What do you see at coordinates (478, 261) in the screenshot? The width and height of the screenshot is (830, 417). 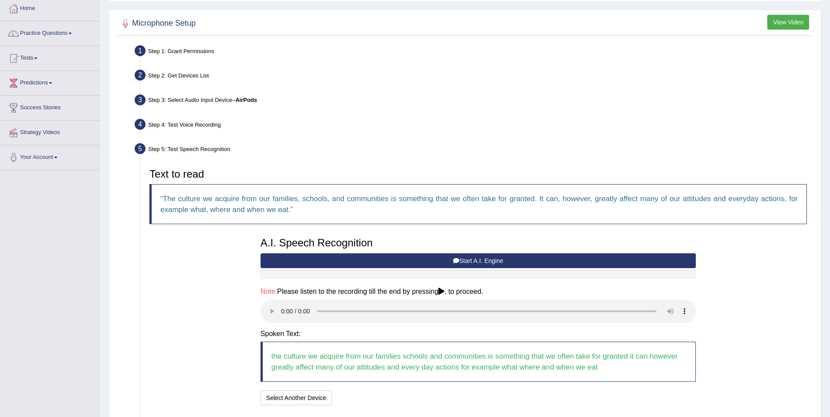 I see `button: Start A.I. Engine` at bounding box center [478, 261].